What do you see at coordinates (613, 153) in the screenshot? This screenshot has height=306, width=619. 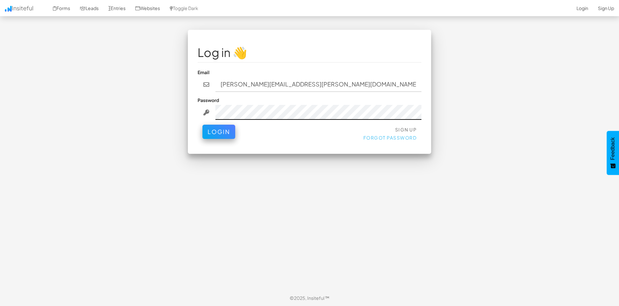 I see `button: Feedback - Show survey` at bounding box center [613, 153].